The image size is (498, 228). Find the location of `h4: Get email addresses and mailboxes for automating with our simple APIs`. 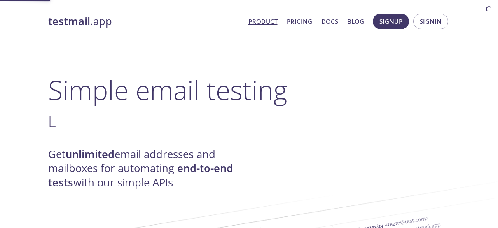

h4: Get email addresses and mailboxes for automating with our simple APIs is located at coordinates (149, 169).